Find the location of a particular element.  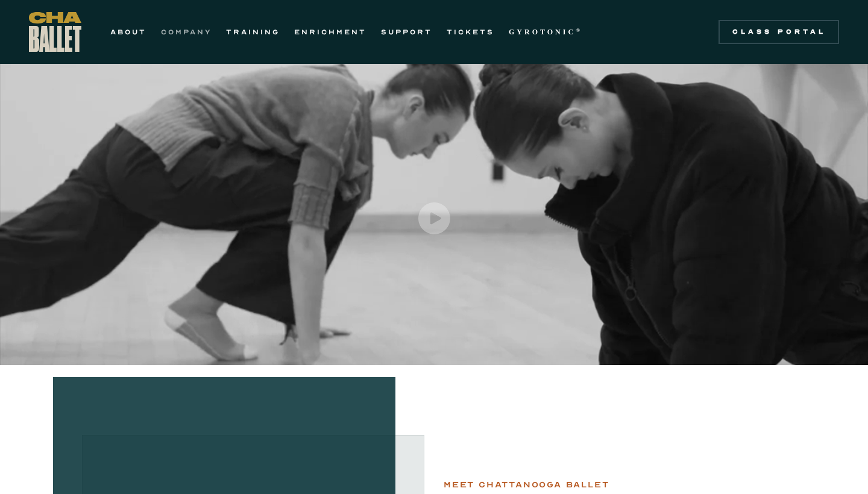

a: ABOUT is located at coordinates (128, 32).